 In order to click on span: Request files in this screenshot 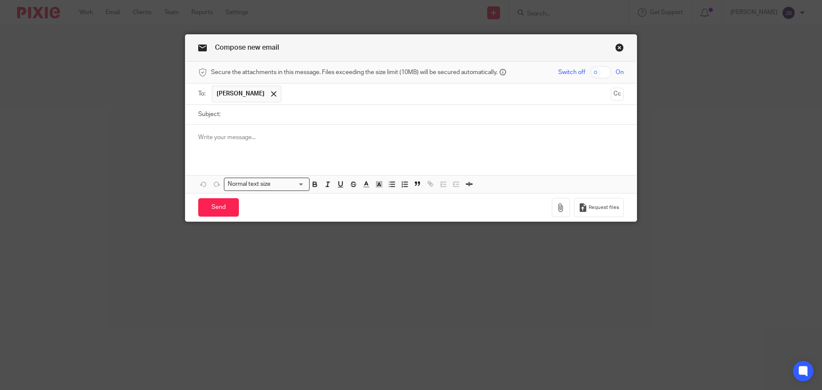, I will do `click(604, 208)`.